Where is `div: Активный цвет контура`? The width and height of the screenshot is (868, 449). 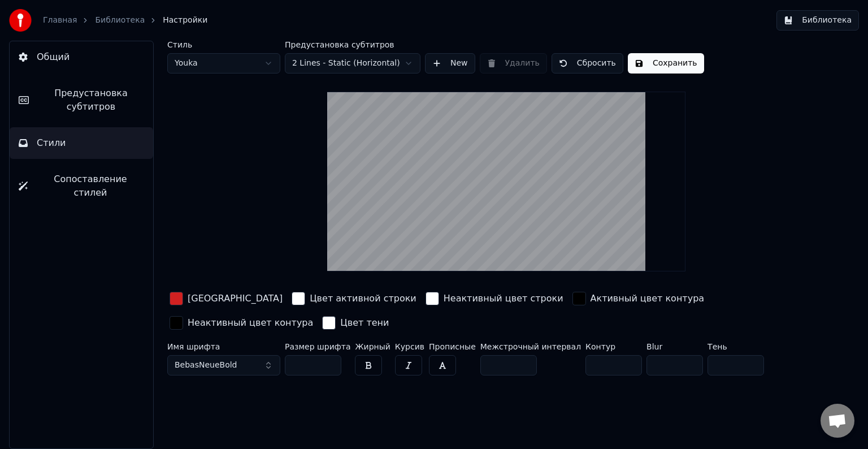 div: Активный цвет контура is located at coordinates (647, 299).